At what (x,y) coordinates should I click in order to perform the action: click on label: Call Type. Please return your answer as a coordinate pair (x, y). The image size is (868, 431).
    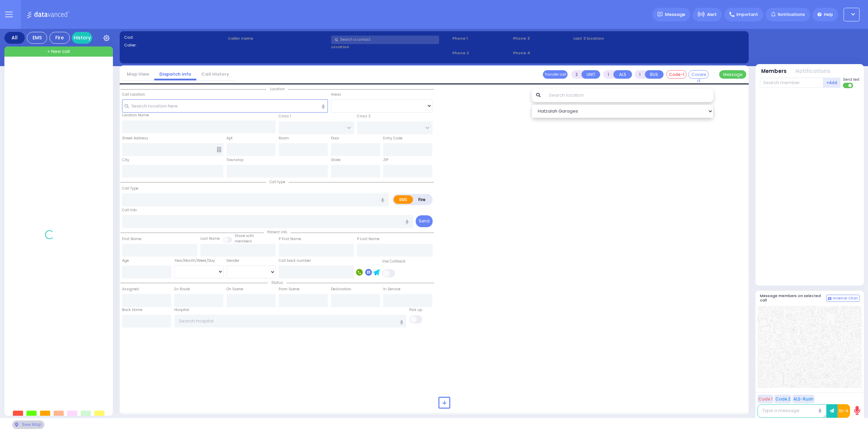
    Looking at the image, I should click on (130, 188).